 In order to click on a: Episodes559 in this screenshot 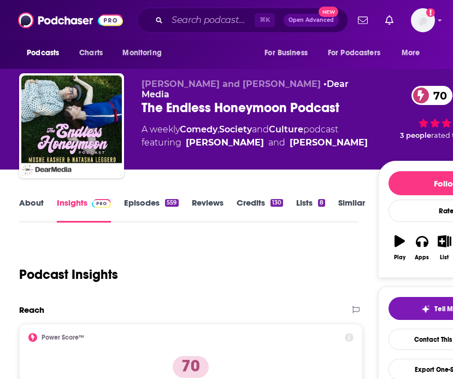, I will do `click(151, 210)`.